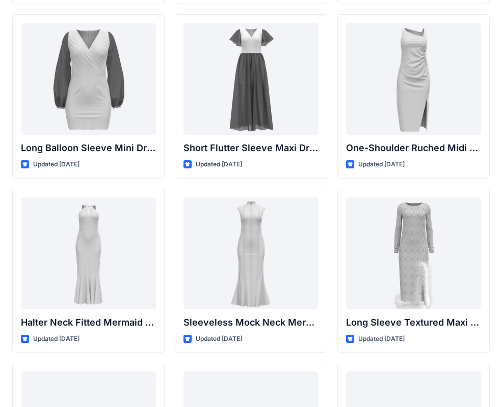 The image size is (502, 407). Describe the element at coordinates (251, 323) in the screenshot. I see `p: Sleeveless Mock Neck Mermaid Gown` at that location.